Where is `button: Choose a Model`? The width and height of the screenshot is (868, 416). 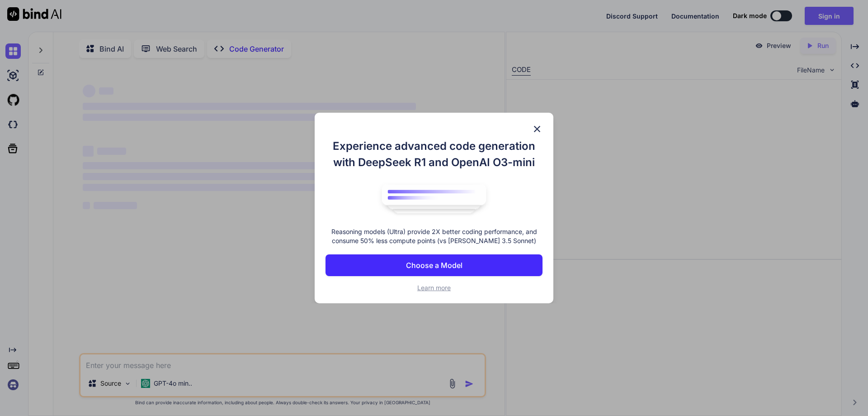
button: Choose a Model is located at coordinates (434, 265).